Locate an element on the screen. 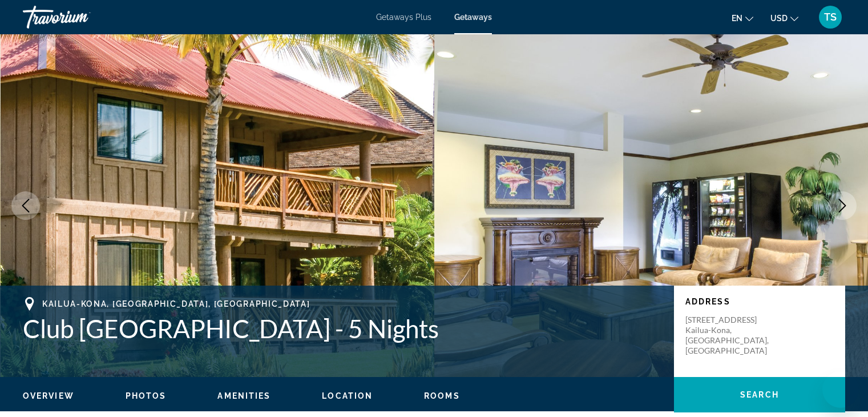 Image resolution: width=868 pixels, height=417 pixels. span: en is located at coordinates (737, 19).